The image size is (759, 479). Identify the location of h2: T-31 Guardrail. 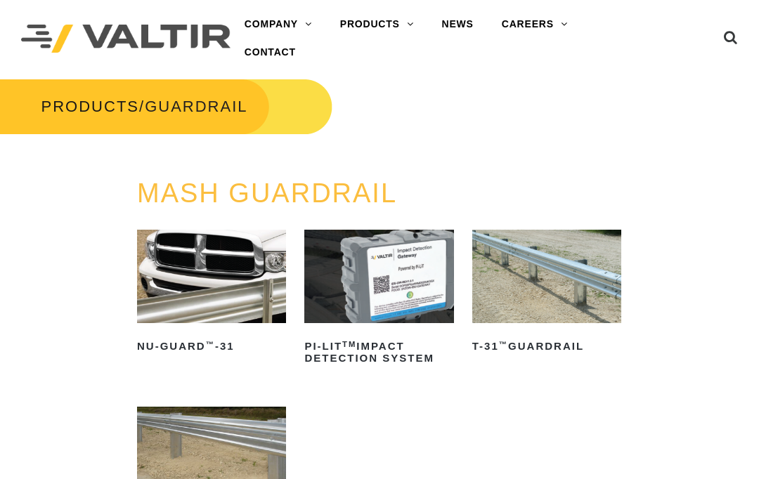
(547, 347).